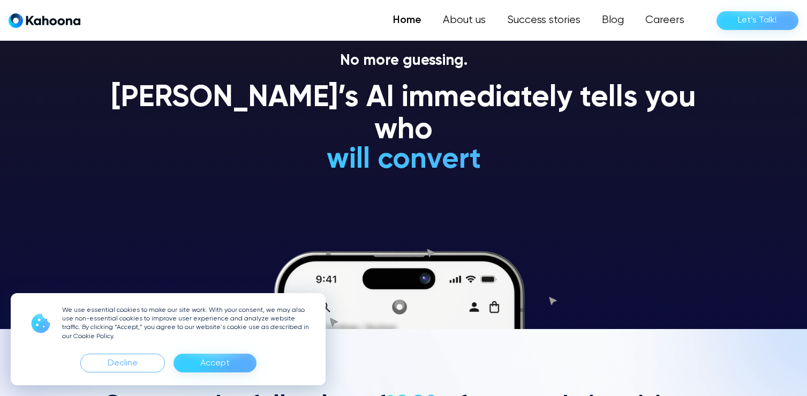  I want to click on a: Home, so click(407, 20).